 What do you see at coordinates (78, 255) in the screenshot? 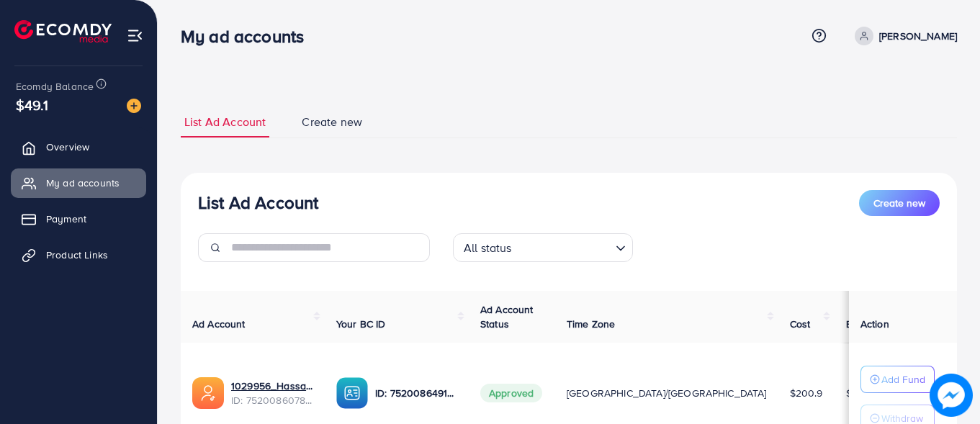
I see `a: Product Links` at bounding box center [78, 255].